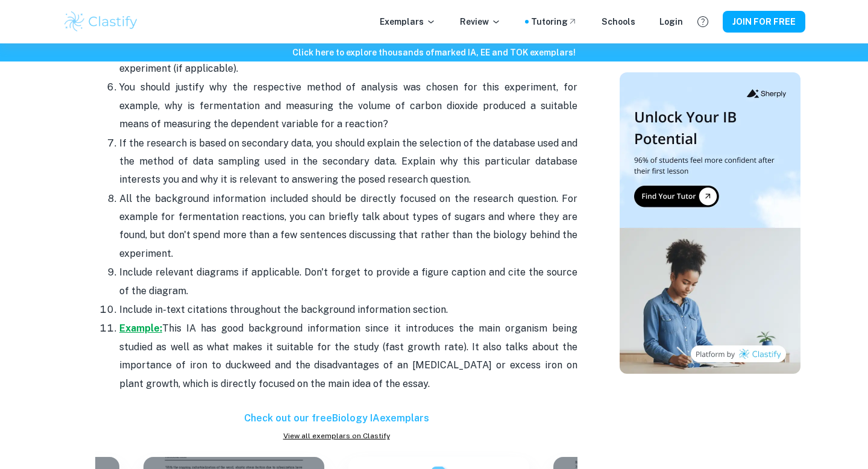 The width and height of the screenshot is (868, 469). What do you see at coordinates (349, 310) in the screenshot?
I see `p: Include in-text citations throughout the background information section.` at bounding box center [349, 310].